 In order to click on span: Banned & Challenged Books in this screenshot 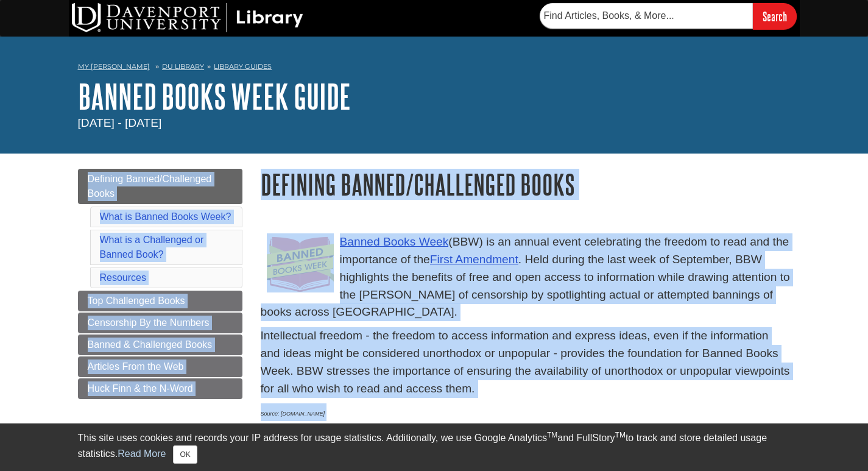, I will do `click(150, 345)`.